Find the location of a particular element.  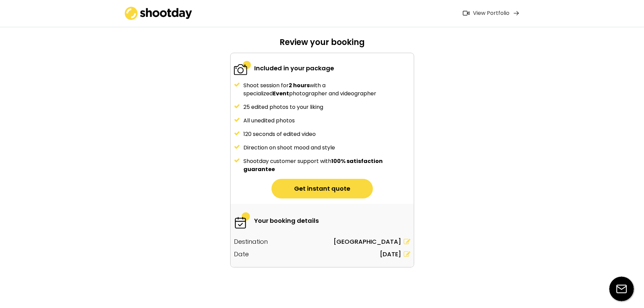

img: email-icon%20%281%29.svg is located at coordinates (621, 289).